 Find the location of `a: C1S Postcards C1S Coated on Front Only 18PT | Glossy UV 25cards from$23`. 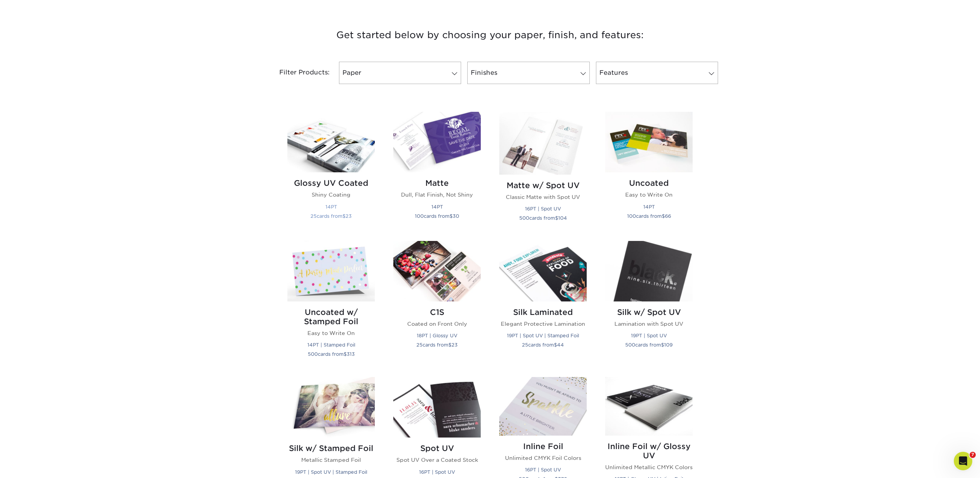

a: C1S Postcards C1S Coated on Front Only 18PT | Glossy UV 25cards from$23 is located at coordinates (437, 303).